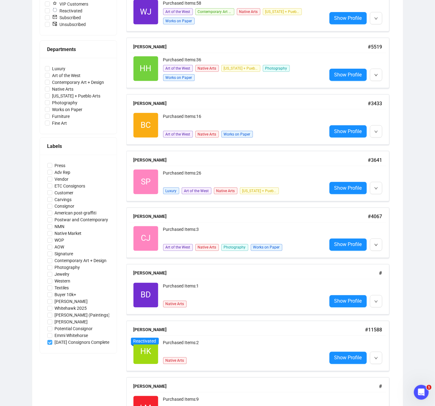 The height and width of the screenshot is (406, 435). Describe the element at coordinates (61, 116) in the screenshot. I see `span: Furniture` at that location.